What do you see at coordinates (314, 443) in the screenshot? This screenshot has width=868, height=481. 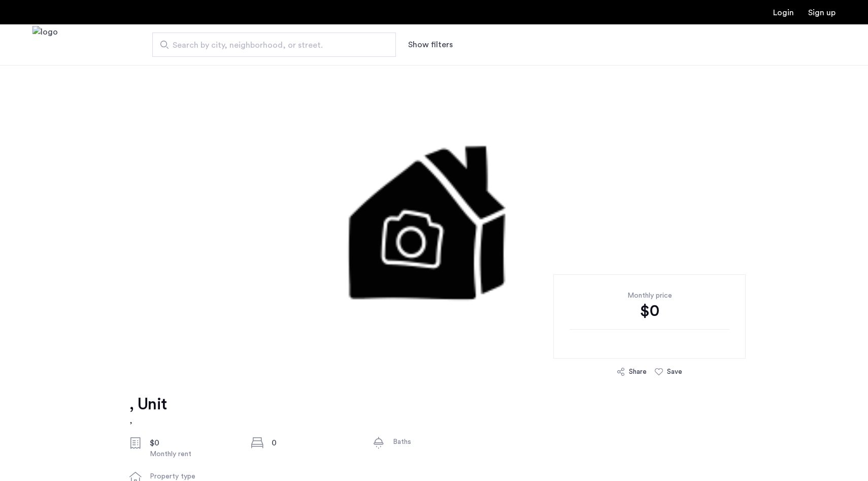 I see `div: 0` at bounding box center [314, 443].